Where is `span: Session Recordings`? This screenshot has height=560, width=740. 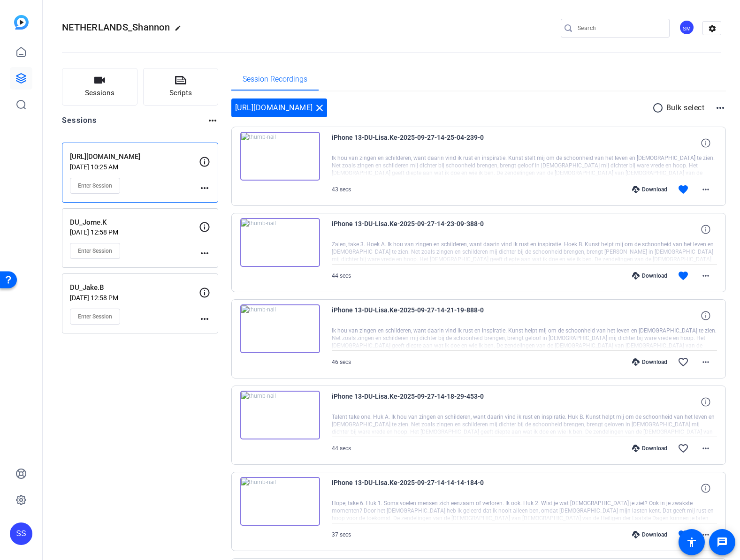
span: Session Recordings is located at coordinates (275, 79).